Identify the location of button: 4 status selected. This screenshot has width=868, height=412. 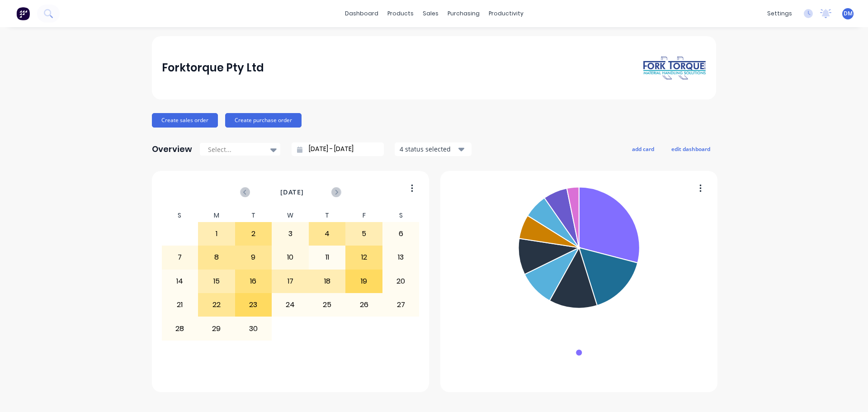
(433, 149).